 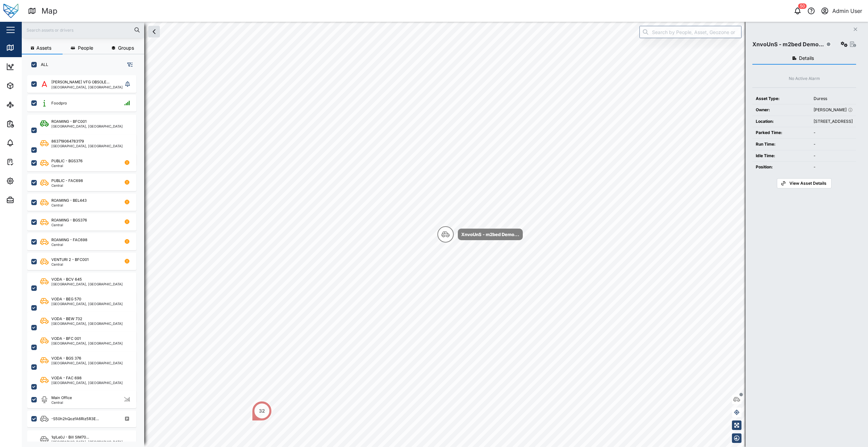 I want to click on span: Groups, so click(x=126, y=48).